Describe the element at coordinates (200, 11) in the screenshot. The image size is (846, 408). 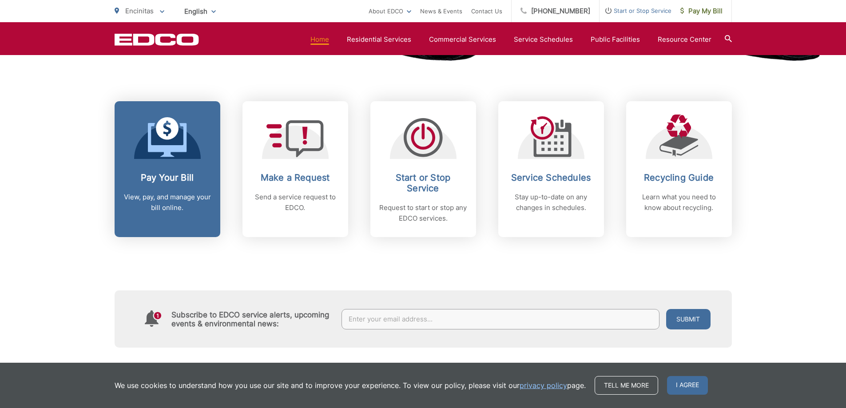
I see `span: English` at that location.